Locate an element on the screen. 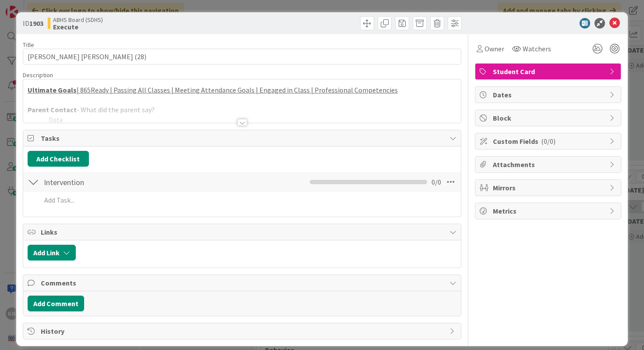  span: History is located at coordinates (243, 331).